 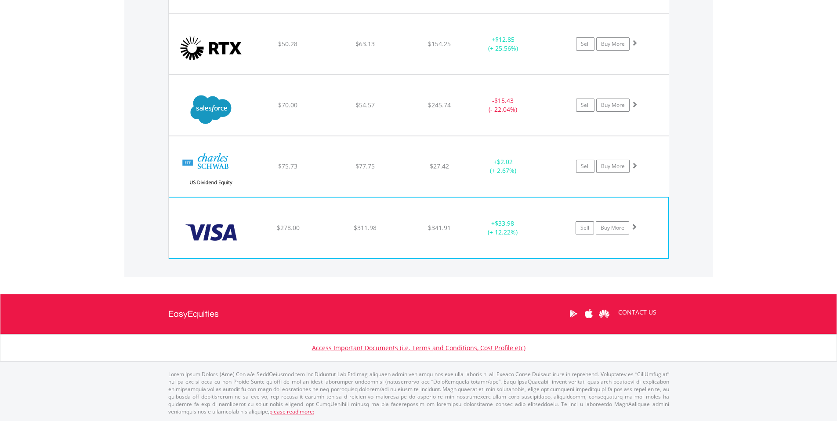 What do you see at coordinates (505, 39) in the screenshot?
I see `span: $12.85` at bounding box center [505, 39].